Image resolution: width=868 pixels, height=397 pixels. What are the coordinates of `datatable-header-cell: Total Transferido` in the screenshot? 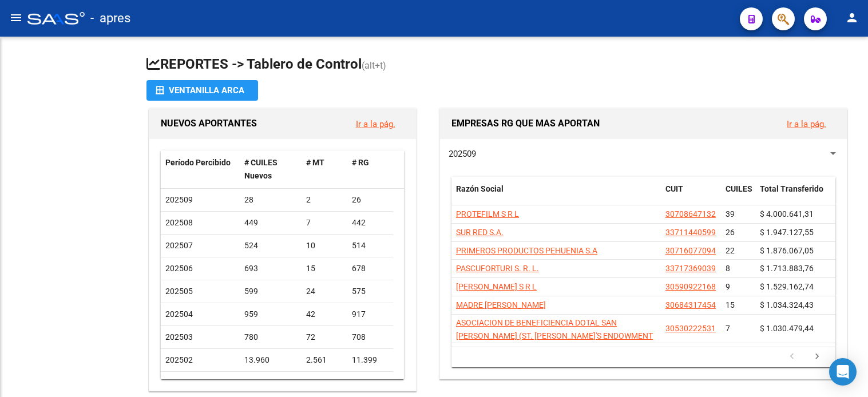 It's located at (796, 196).